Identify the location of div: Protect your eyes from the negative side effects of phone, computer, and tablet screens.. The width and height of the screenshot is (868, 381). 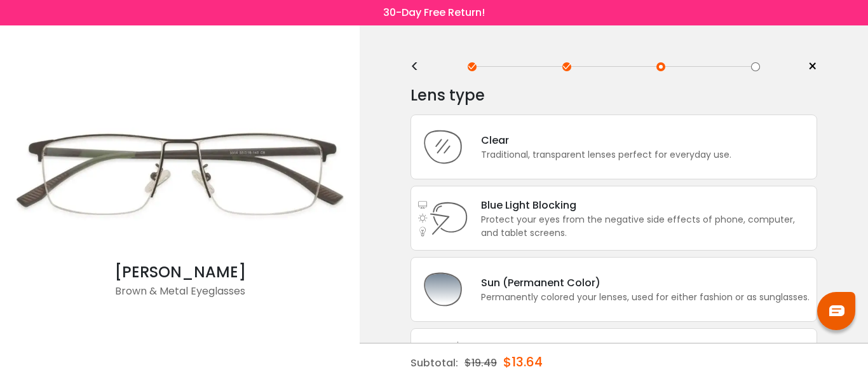
(646, 226).